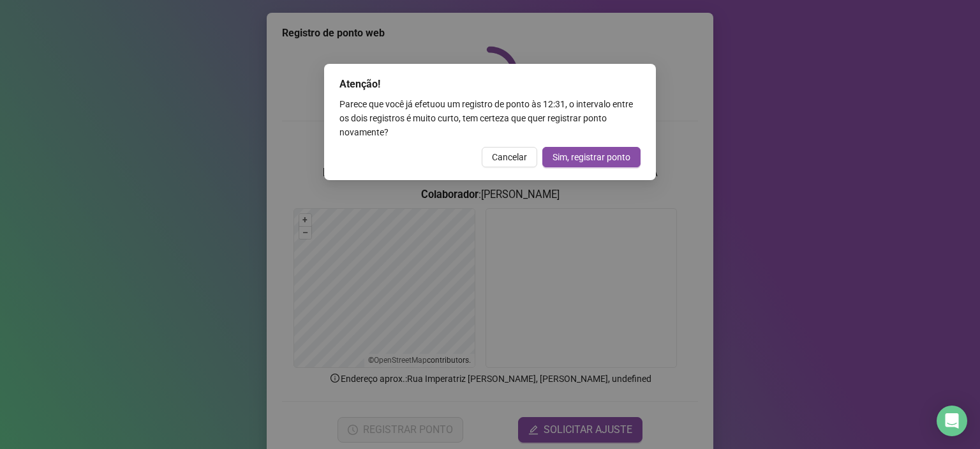 This screenshot has width=980, height=449. Describe the element at coordinates (509, 157) in the screenshot. I see `button: Cancelar` at that location.